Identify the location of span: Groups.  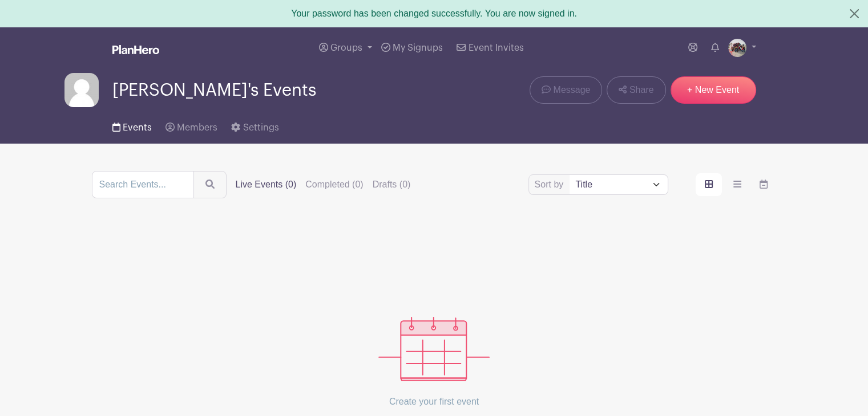
(346, 48).